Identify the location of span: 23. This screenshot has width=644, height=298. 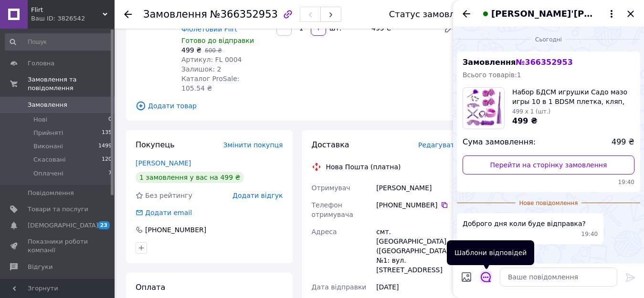
(104, 225).